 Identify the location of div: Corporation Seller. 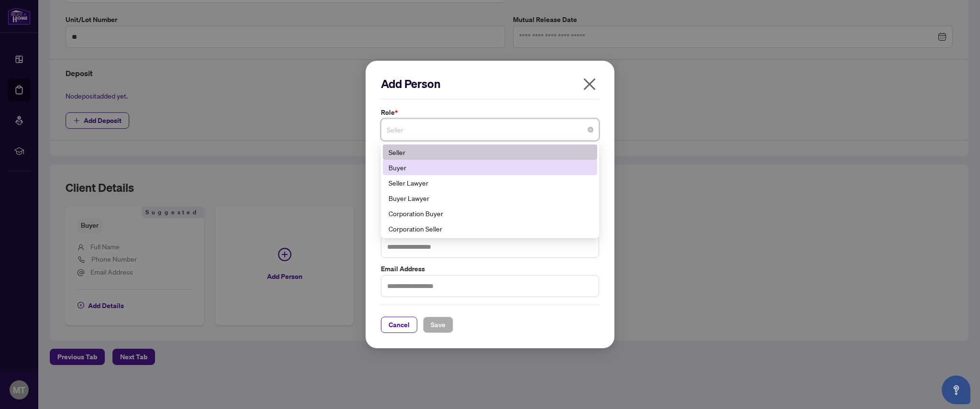
(490, 229).